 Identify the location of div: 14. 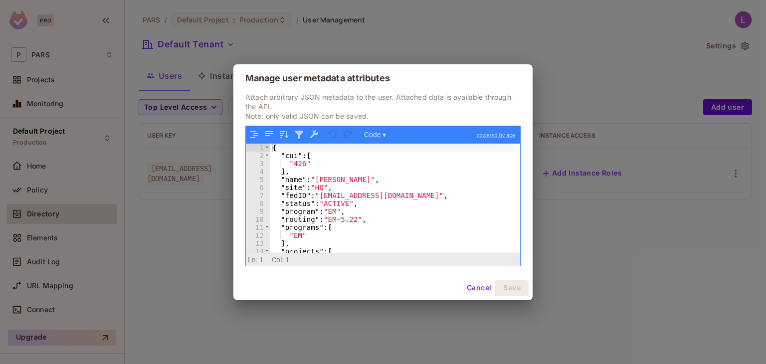
(258, 251).